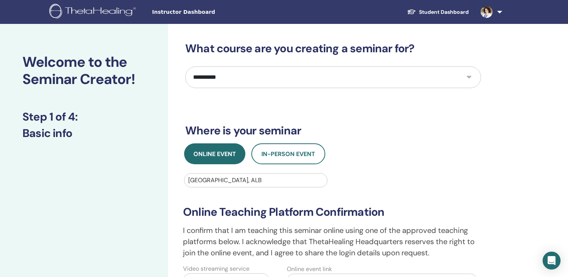 The image size is (568, 277). Describe the element at coordinates (84, 133) in the screenshot. I see `h3: Basic info` at that location.